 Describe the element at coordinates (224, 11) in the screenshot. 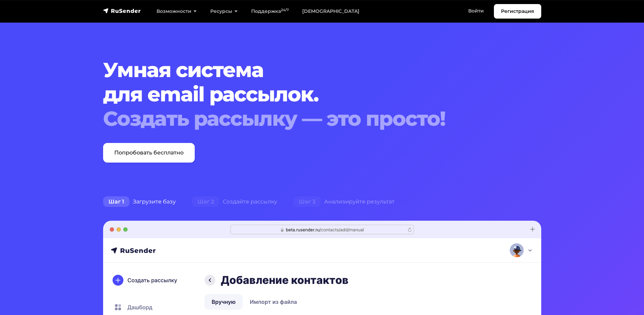

I see `a: Ресурсы` at that location.